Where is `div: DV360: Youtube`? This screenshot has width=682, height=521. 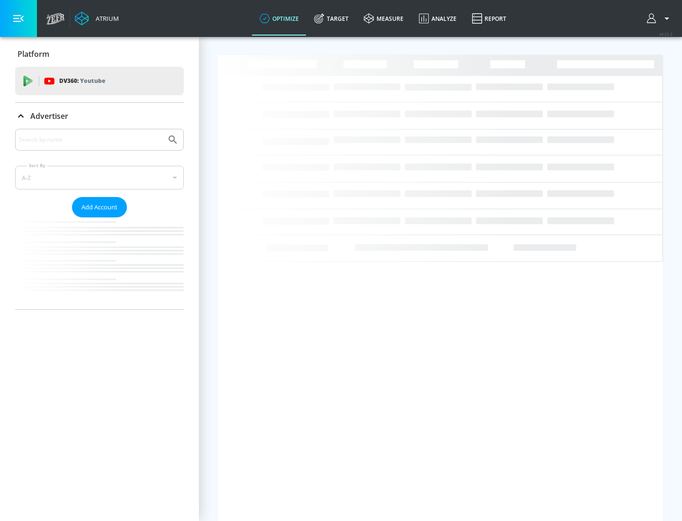 div: DV360: Youtube is located at coordinates (99, 81).